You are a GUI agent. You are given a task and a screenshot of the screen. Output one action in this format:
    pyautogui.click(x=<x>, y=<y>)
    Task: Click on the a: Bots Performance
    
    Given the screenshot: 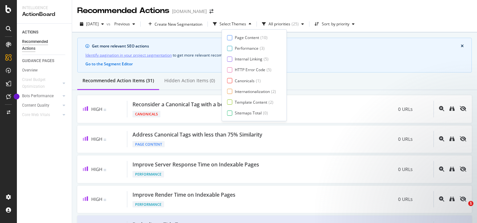 What is the action you would take?
    pyautogui.click(x=41, y=96)
    